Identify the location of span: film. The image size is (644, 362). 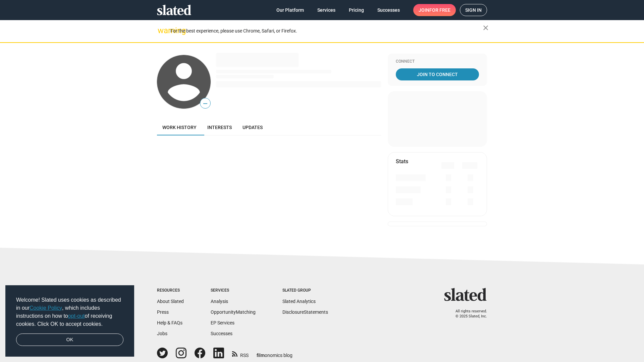
(261, 355).